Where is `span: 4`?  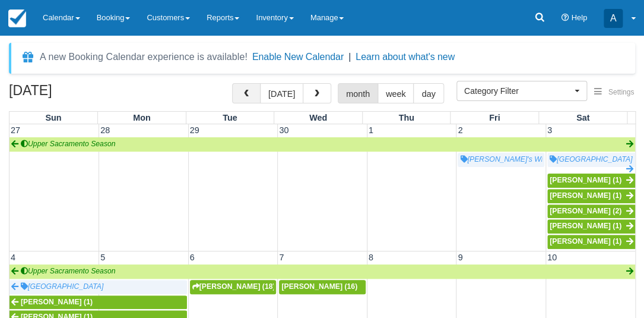
span: 4 is located at coordinates (13, 257).